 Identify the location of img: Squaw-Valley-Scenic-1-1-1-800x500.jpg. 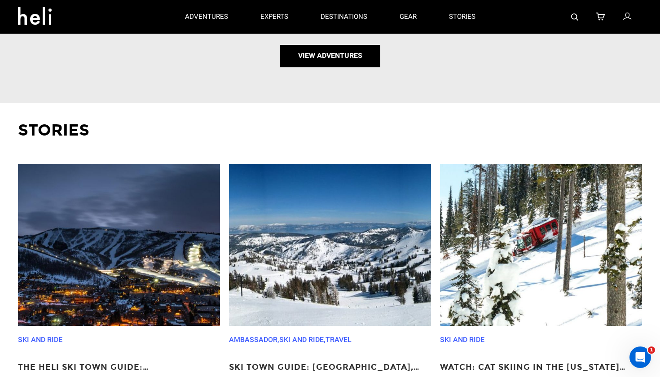
(330, 245).